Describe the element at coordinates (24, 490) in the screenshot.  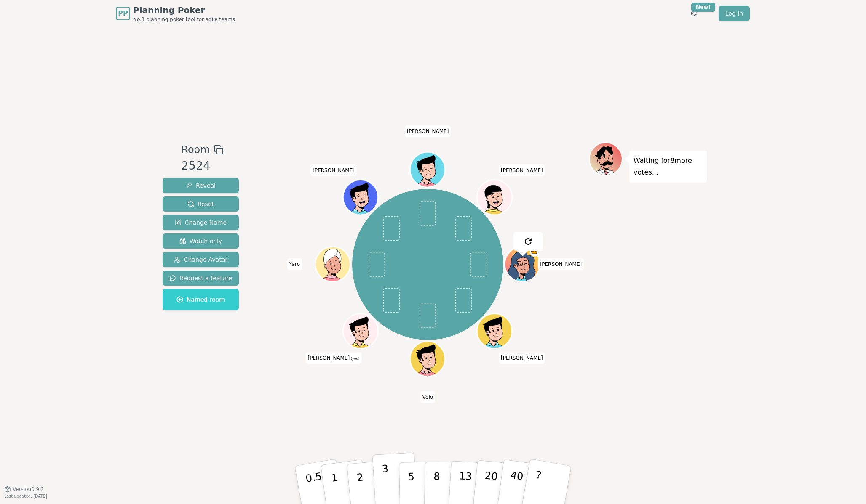
I see `button: Version0.9.2` at that location.